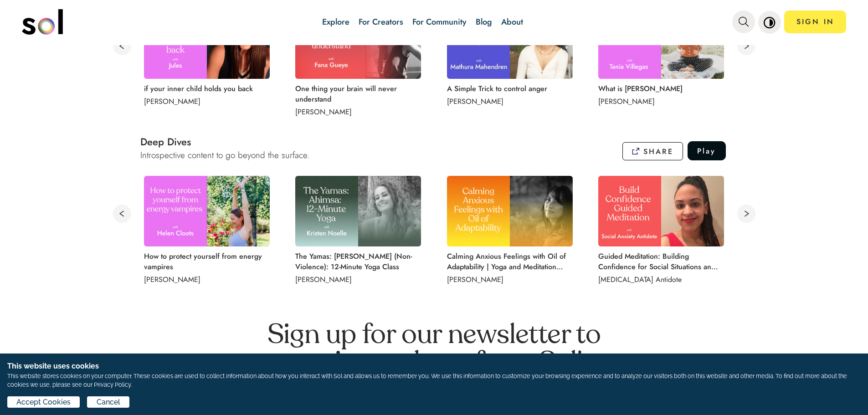 The height and width of the screenshot is (415, 868). What do you see at coordinates (659, 152) in the screenshot?
I see `p: SHARE` at bounding box center [659, 152].